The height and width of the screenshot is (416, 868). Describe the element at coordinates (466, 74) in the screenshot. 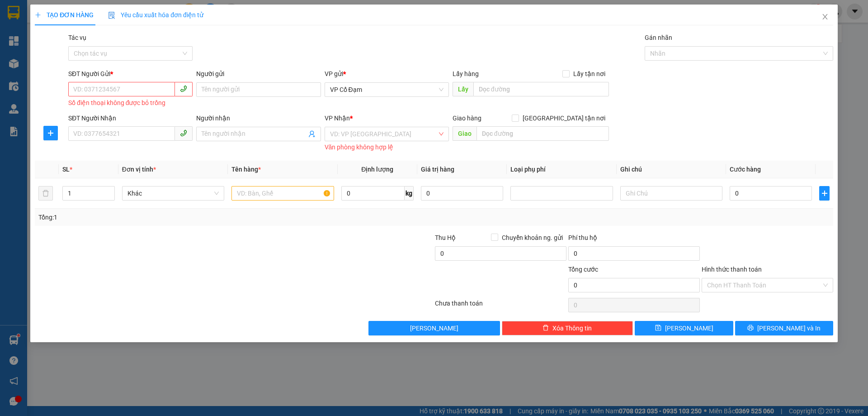

I see `span: Lấy hàng` at that location.